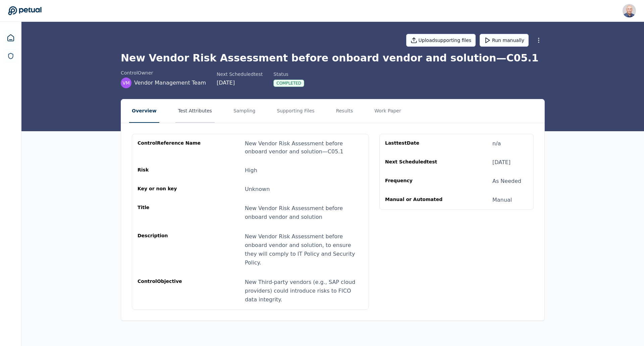  Describe the element at coordinates (11, 56) in the screenshot. I see `a: SOC 1 Reports` at that location.